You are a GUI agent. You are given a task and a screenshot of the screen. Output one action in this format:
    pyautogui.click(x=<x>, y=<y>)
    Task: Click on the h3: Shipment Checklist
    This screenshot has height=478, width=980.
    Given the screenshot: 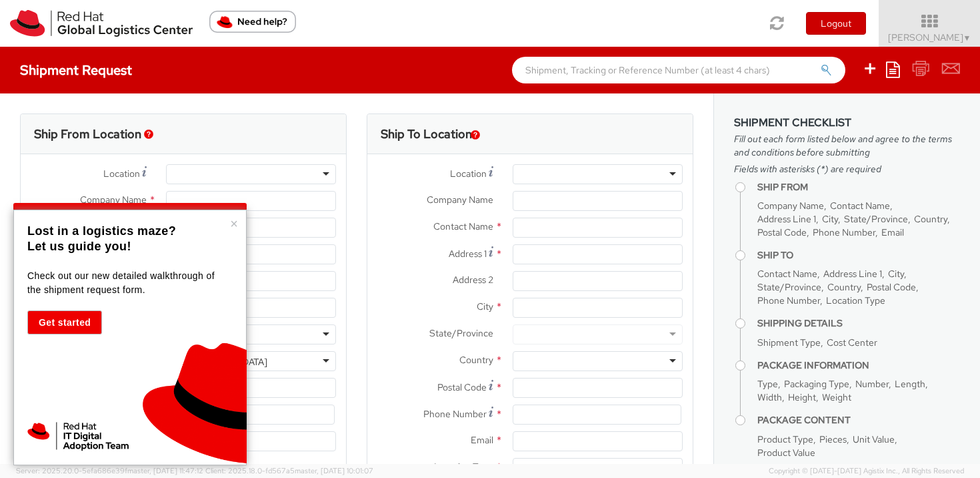 What is the action you would take?
    pyautogui.click(x=847, y=123)
    